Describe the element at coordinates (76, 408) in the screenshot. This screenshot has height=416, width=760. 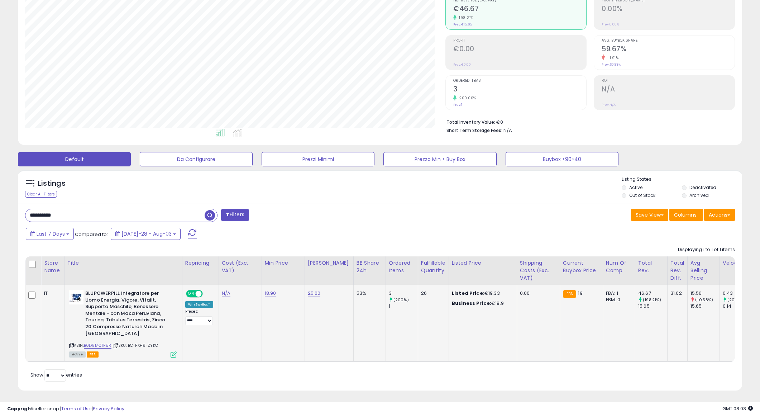
I see `a: Terms of Use` at that location.